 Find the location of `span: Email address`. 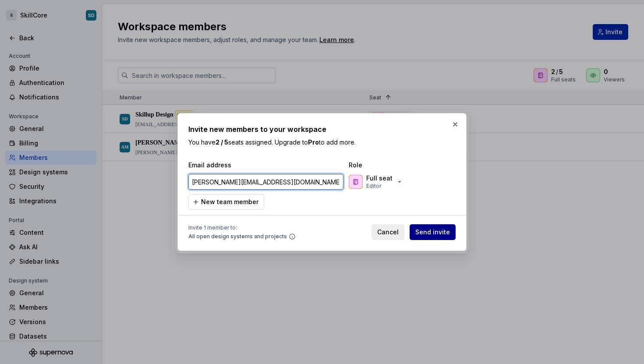

span: Email address is located at coordinates (267, 165).